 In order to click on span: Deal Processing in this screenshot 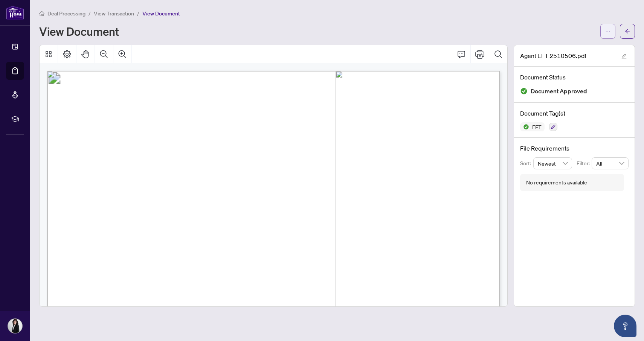, I will do `click(67, 13)`.